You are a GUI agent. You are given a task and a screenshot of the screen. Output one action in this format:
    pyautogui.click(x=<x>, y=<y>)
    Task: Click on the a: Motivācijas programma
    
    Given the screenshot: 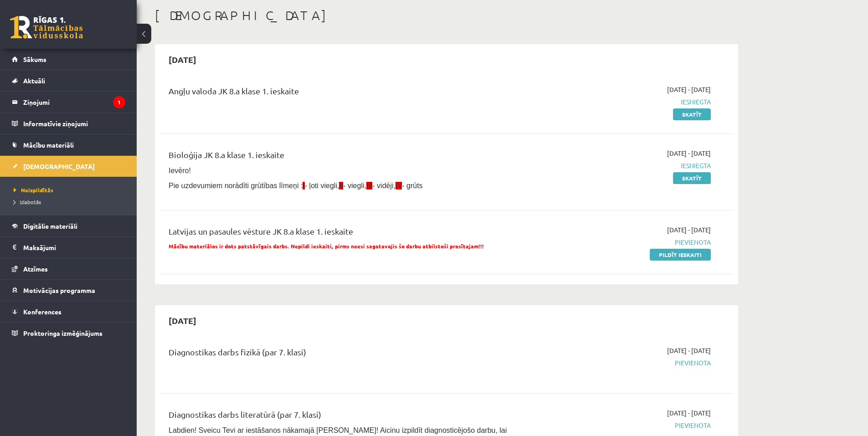 What is the action you would take?
    pyautogui.click(x=68, y=290)
    